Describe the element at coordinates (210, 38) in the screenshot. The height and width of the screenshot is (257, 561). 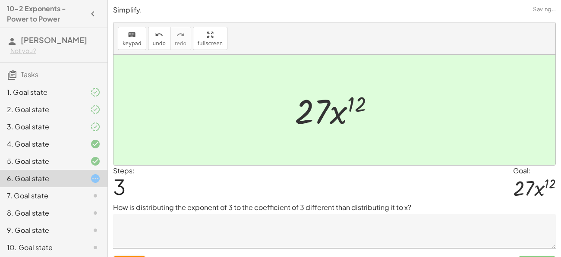
I see `button: fullscreen` at that location.